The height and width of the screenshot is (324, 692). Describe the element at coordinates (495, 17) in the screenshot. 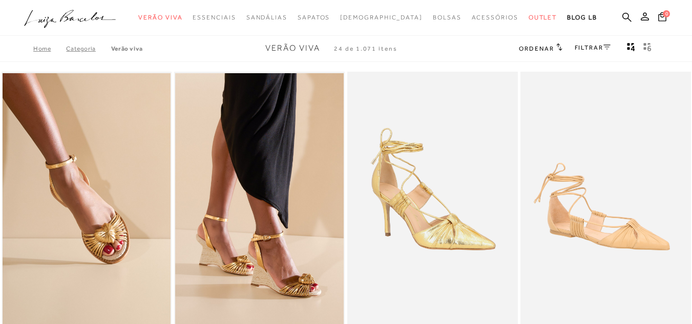

I see `span: Acessórios` at that location.